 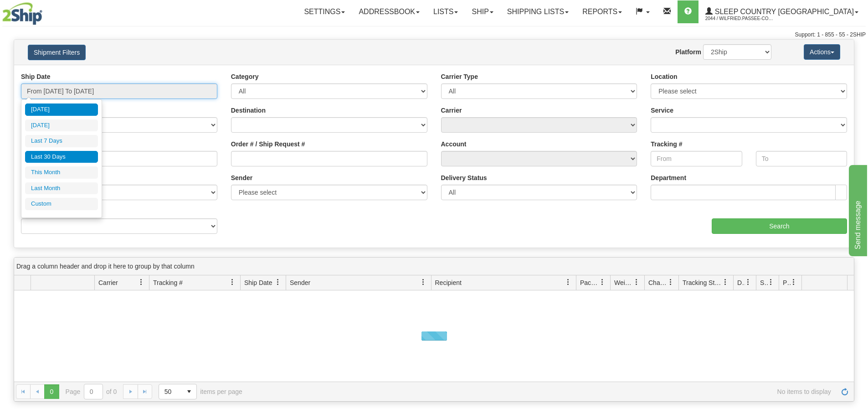 What do you see at coordinates (35, 77) in the screenshot?
I see `label: Ship Date` at bounding box center [35, 77].